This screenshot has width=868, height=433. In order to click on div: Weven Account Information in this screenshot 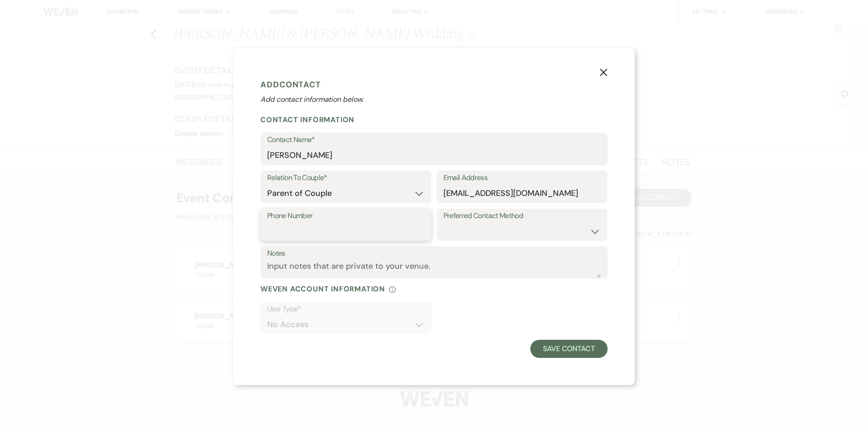, I will do `click(434, 289)`.